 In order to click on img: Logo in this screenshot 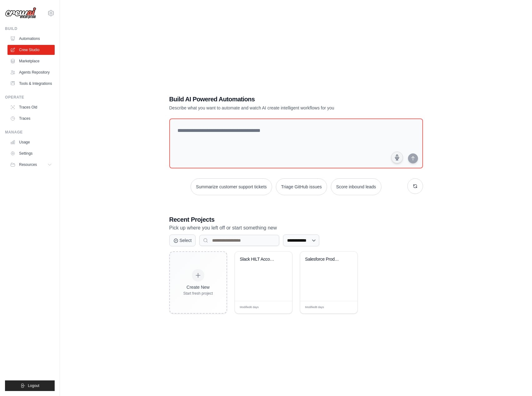, I will do `click(21, 13)`.